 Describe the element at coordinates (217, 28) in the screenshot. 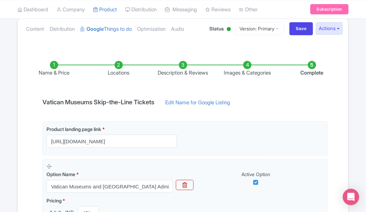

I see `span: Status` at that location.